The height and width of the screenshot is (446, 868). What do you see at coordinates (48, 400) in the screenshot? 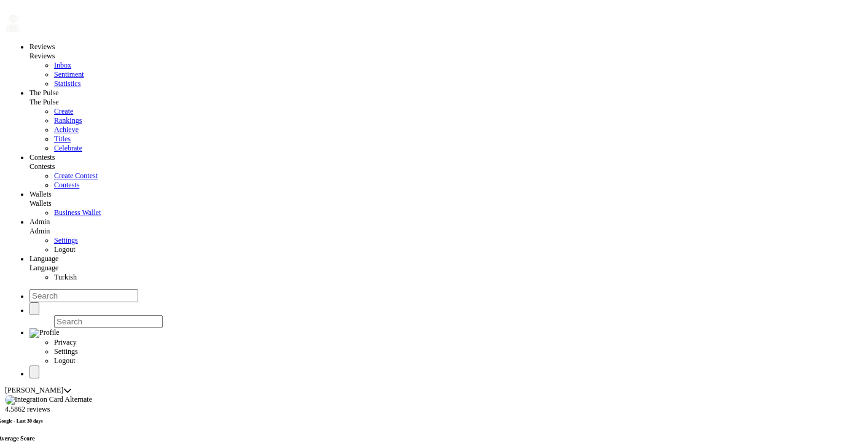
I see `img: Integration Card Alternate` at bounding box center [48, 400].